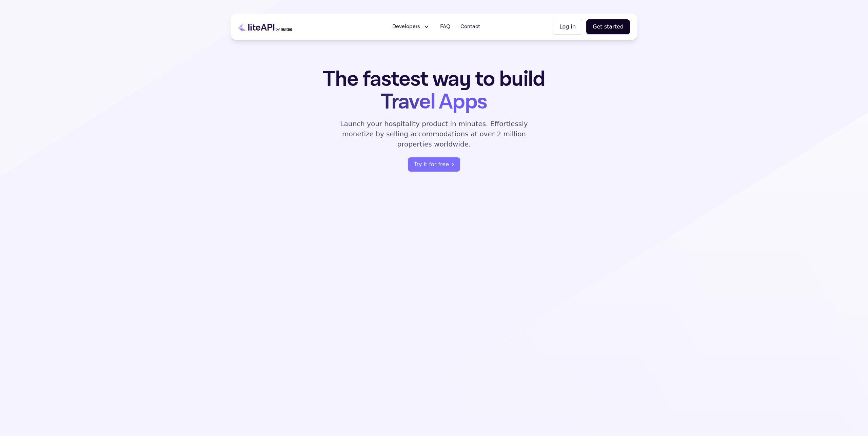 This screenshot has width=868, height=447. Describe the element at coordinates (470, 27) in the screenshot. I see `span: Contact` at that location.